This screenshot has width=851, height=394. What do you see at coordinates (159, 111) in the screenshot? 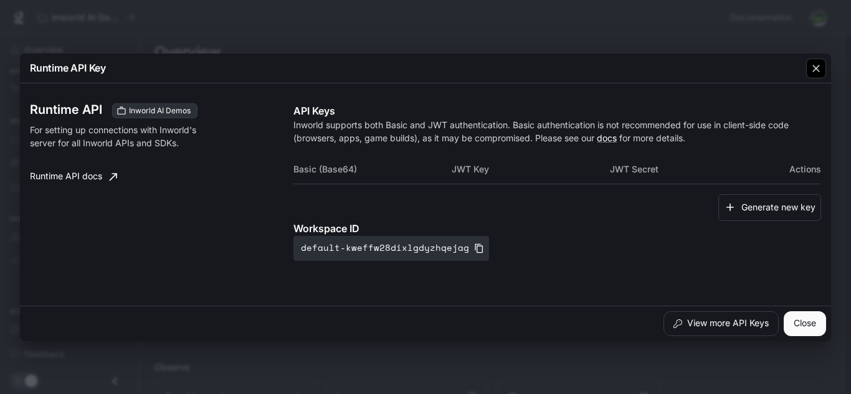
I see `span: Inworld AI Demos` at bounding box center [159, 111].